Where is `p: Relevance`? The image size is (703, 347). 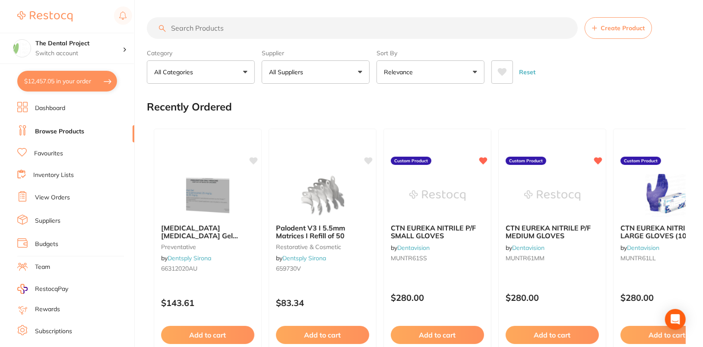 p: Relevance is located at coordinates (400, 72).